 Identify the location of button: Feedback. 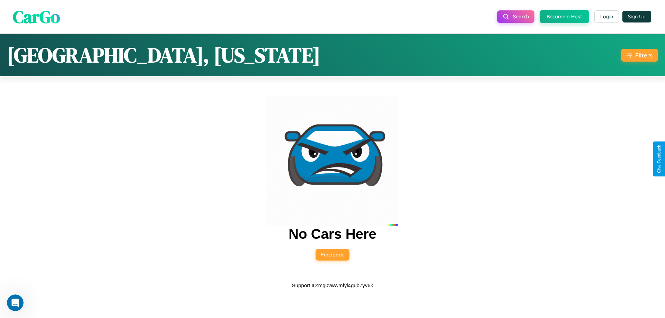
(333, 255).